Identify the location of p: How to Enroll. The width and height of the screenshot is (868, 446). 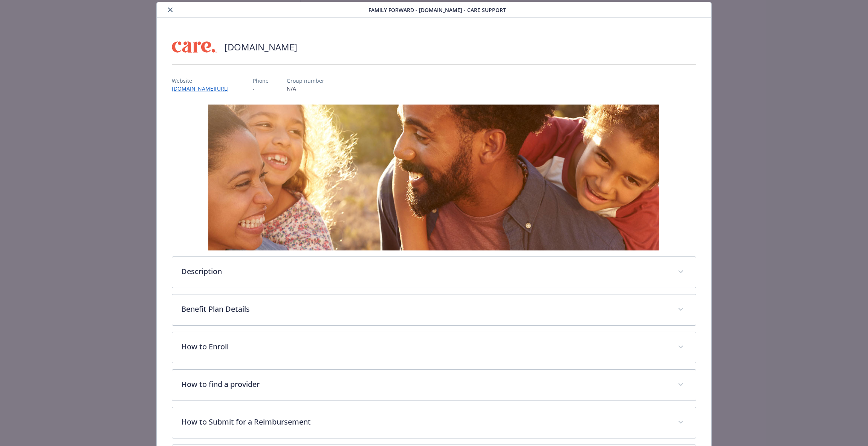
(425, 347).